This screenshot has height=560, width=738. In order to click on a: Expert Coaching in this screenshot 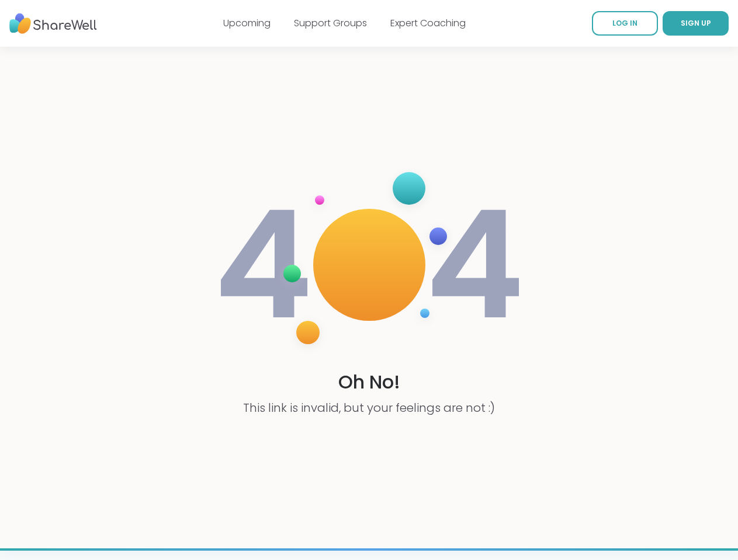, I will do `click(428, 22)`.